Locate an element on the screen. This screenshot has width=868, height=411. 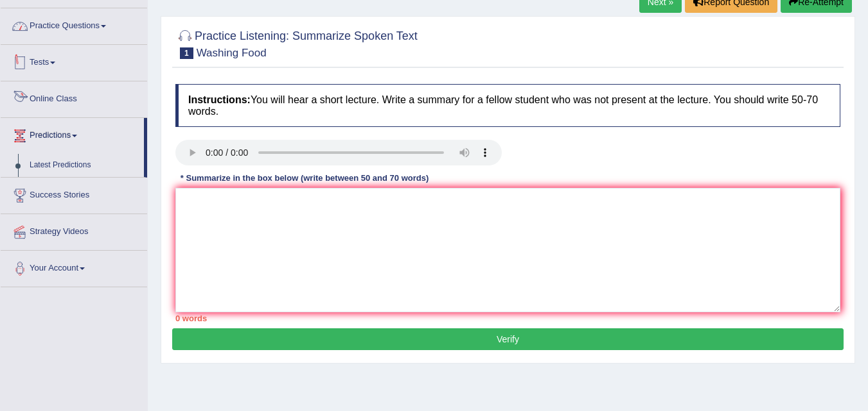
a: Your Account is located at coordinates (74, 267).